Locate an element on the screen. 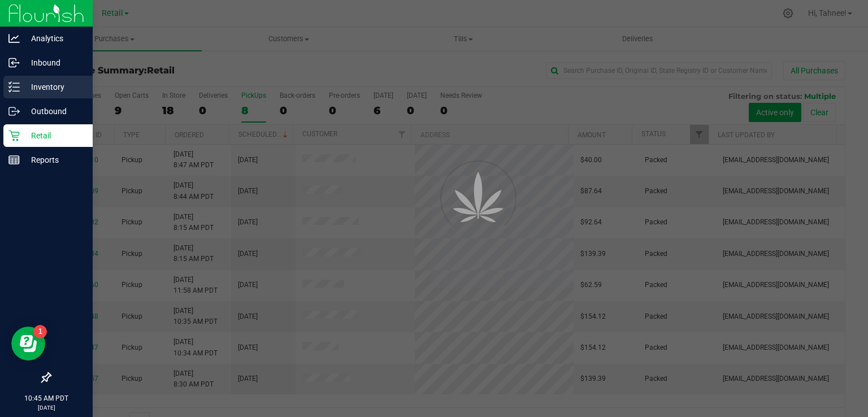  span: 1 is located at coordinates (7, 6).